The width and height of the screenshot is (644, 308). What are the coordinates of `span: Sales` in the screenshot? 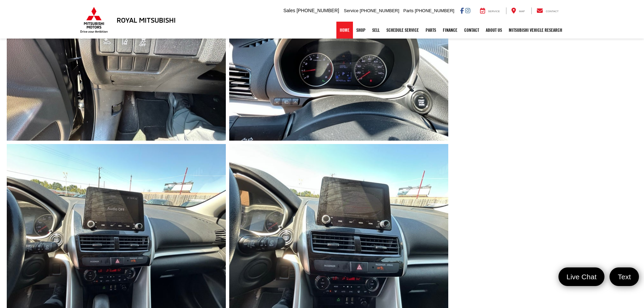 It's located at (289, 11).